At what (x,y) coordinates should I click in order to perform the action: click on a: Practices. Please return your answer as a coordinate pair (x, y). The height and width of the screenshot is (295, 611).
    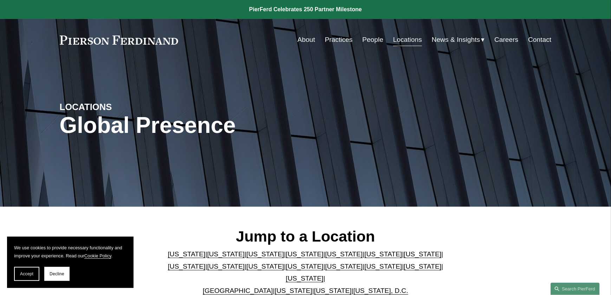
    Looking at the image, I should click on (339, 40).